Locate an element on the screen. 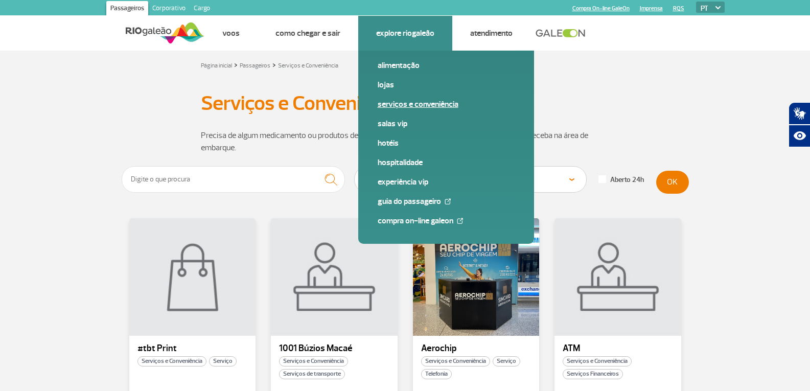 This screenshot has height=391, width=810. a: Experiência VIP is located at coordinates (446, 182).